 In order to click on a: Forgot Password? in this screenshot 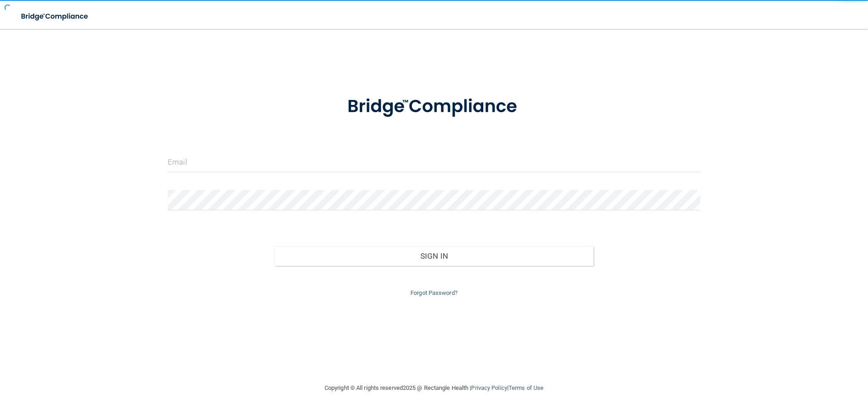, I will do `click(434, 292)`.